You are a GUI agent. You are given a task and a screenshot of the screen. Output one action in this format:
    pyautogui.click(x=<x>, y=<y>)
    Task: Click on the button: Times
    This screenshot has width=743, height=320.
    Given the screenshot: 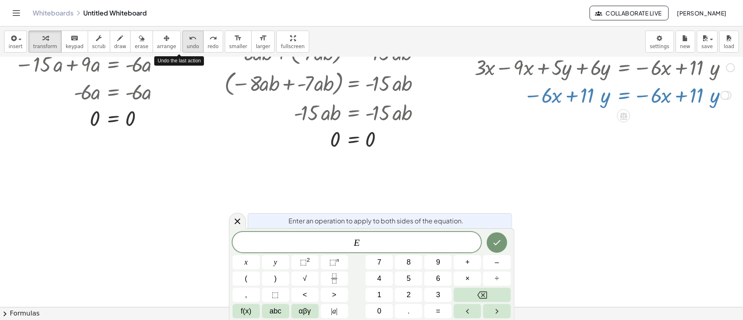 What is the action you would take?
    pyautogui.click(x=467, y=279)
    